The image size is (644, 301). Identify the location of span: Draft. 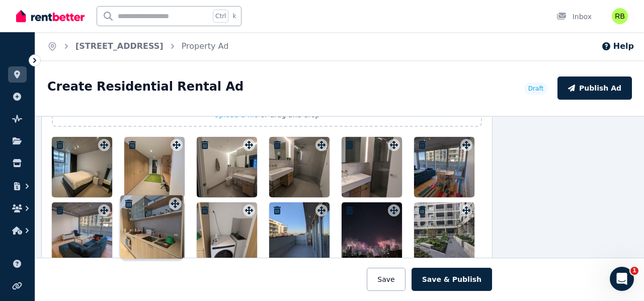
(536, 89).